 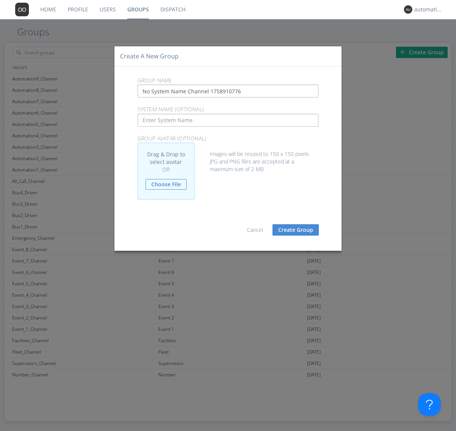 I want to click on p: Group Name, so click(x=228, y=81).